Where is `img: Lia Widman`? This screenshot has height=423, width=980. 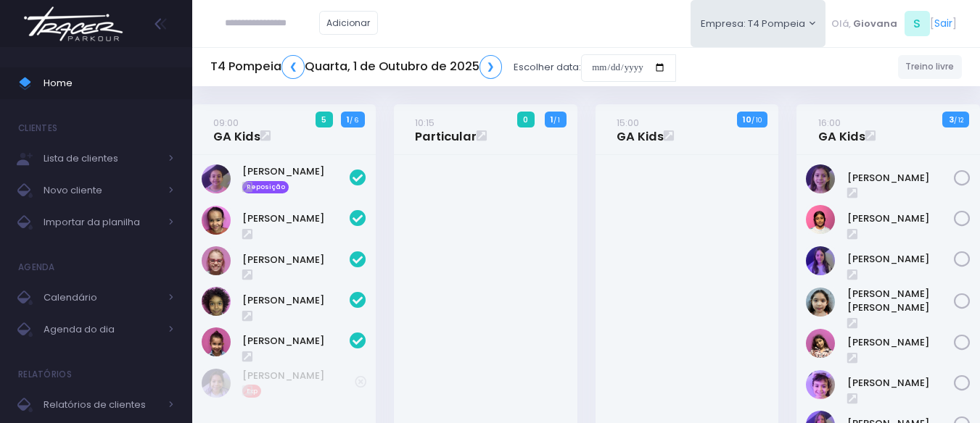 img: Lia Widman is located at coordinates (820, 261).